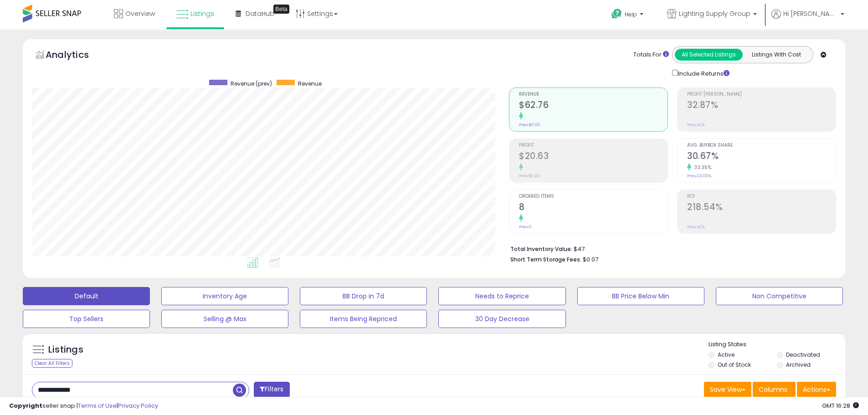  I want to click on h2: 32.87%, so click(761, 105).